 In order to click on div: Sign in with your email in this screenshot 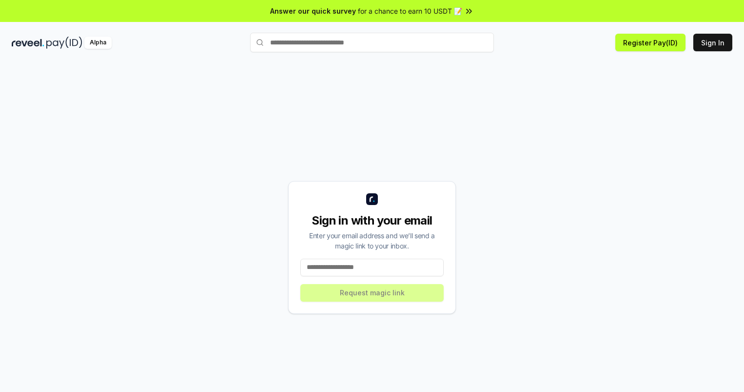, I will do `click(372, 220)`.